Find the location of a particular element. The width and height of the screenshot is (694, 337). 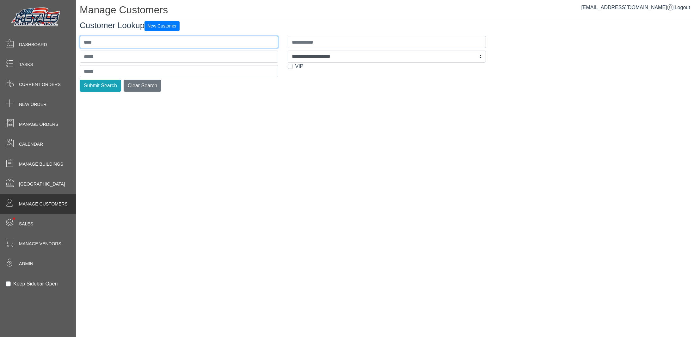

span: Tasks is located at coordinates (26, 64).